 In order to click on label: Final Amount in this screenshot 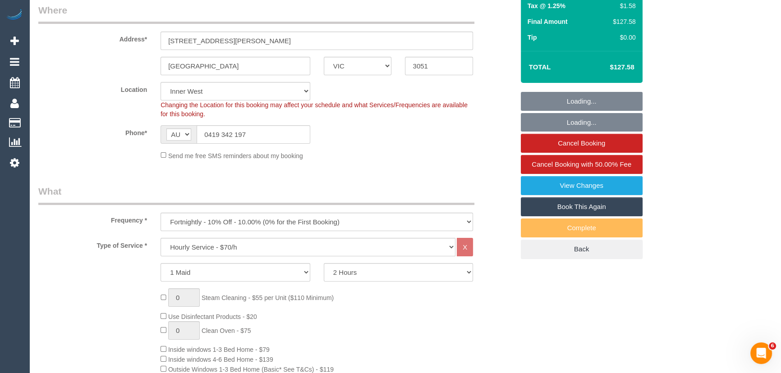, I will do `click(548, 22)`.